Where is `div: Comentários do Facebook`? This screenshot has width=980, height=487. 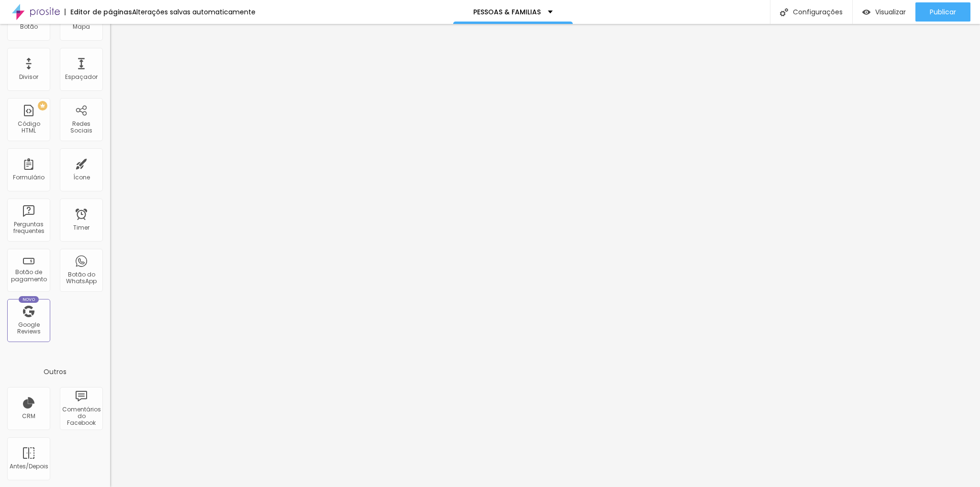
div: Comentários do Facebook is located at coordinates (81, 416).